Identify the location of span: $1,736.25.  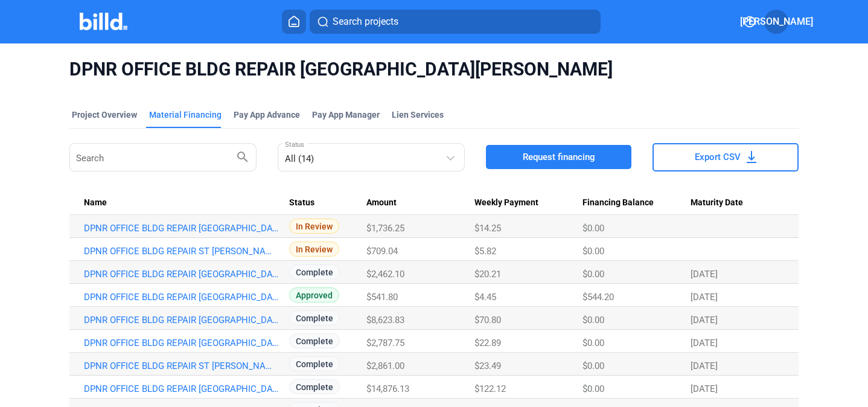
(385, 228).